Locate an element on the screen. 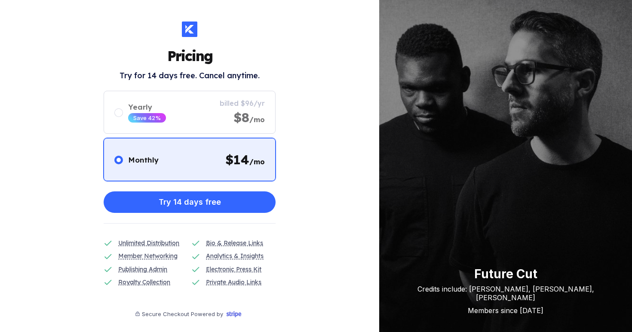  div: $8 is located at coordinates (249, 117).